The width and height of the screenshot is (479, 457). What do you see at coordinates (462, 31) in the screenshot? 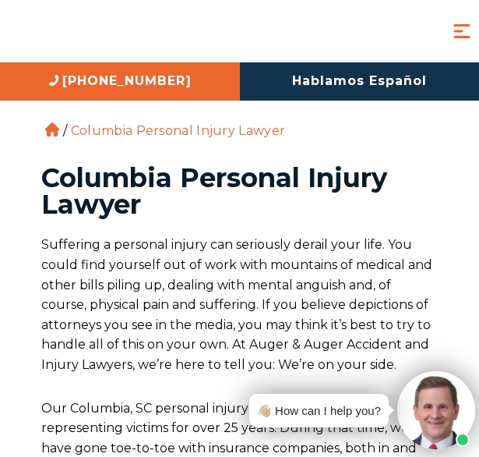
I see `button: Menu` at bounding box center [462, 31].